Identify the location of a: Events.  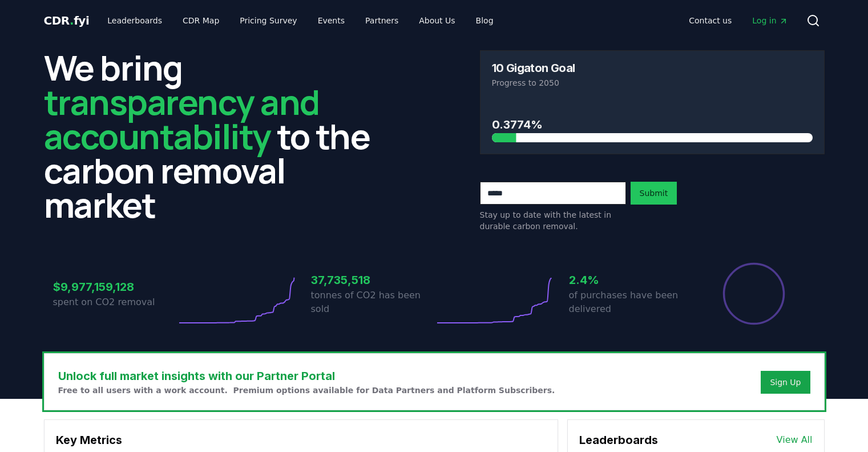
(331, 21).